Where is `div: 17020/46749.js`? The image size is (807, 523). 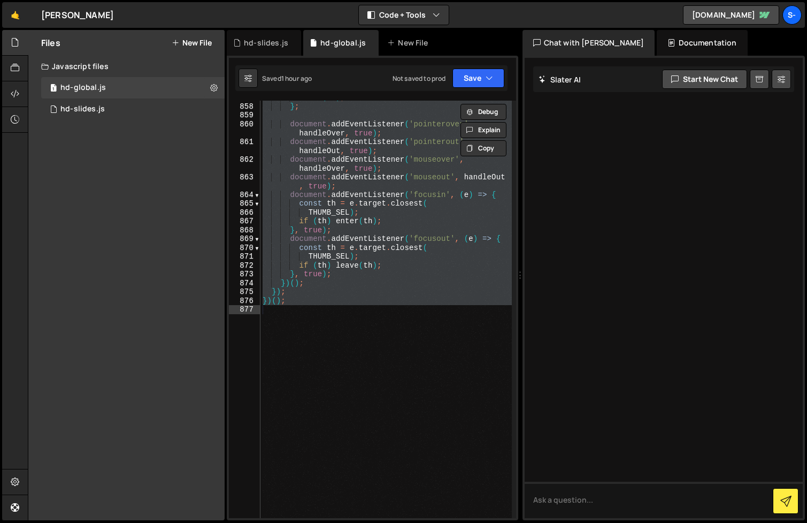
div: 17020/46749.js is located at coordinates (133, 88).